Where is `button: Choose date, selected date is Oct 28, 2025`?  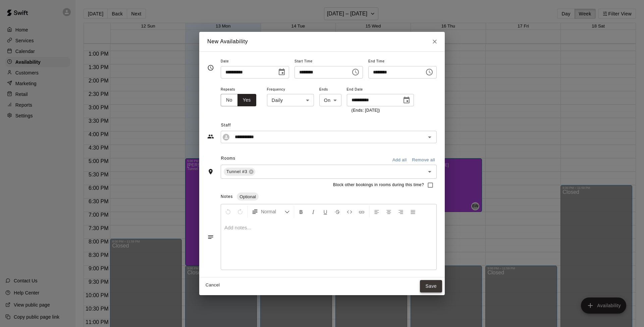
button: Choose date, selected date is Oct 28, 2025 is located at coordinates (407, 100).